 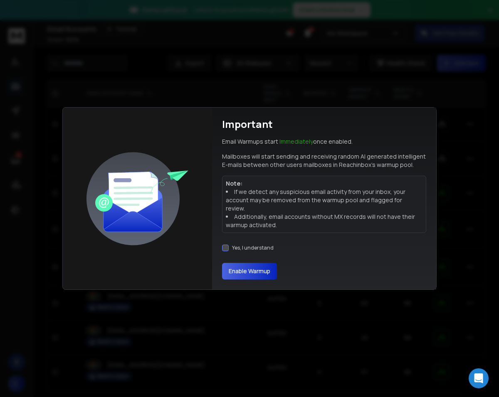 What do you see at coordinates (296, 141) in the screenshot?
I see `span: Immediately` at bounding box center [296, 141].